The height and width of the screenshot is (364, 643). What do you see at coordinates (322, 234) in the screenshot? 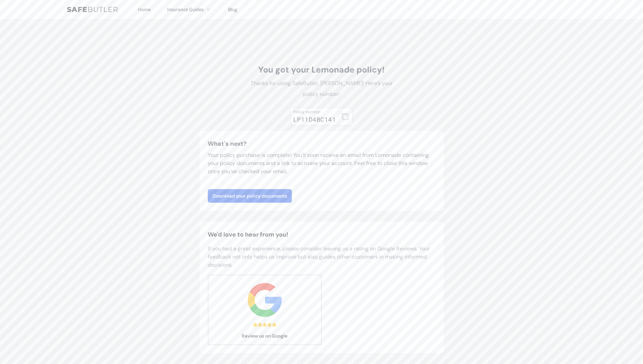
I see `h2: We'd love to hear from you!` at bounding box center [322, 234].